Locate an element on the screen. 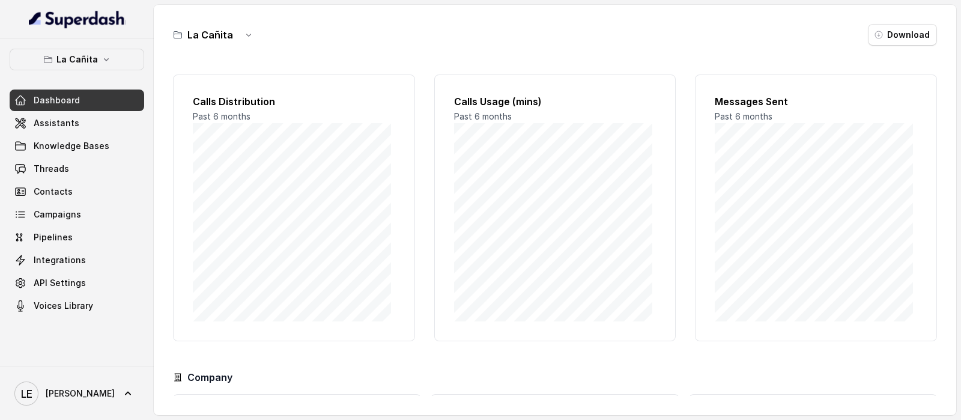 Image resolution: width=961 pixels, height=420 pixels. span: Contacts is located at coordinates (53, 192).